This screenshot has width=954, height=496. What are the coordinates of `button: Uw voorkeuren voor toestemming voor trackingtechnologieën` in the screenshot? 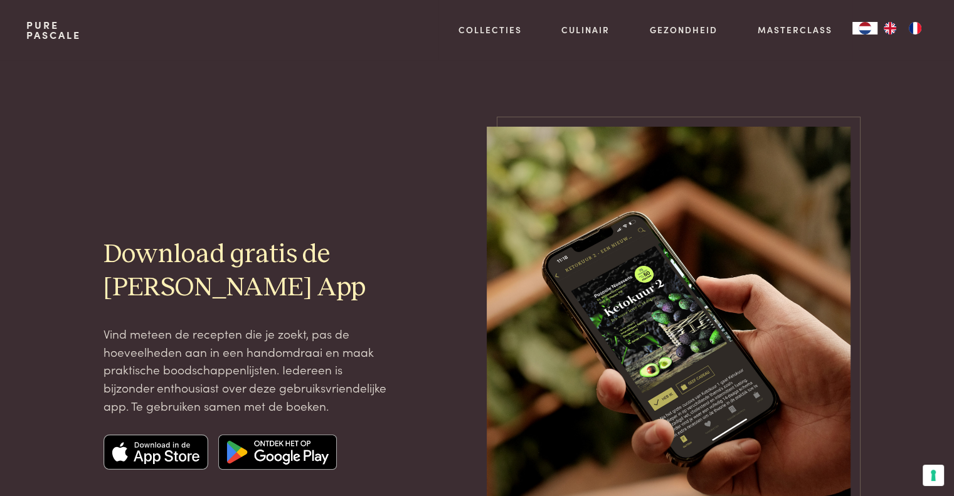 It's located at (933, 475).